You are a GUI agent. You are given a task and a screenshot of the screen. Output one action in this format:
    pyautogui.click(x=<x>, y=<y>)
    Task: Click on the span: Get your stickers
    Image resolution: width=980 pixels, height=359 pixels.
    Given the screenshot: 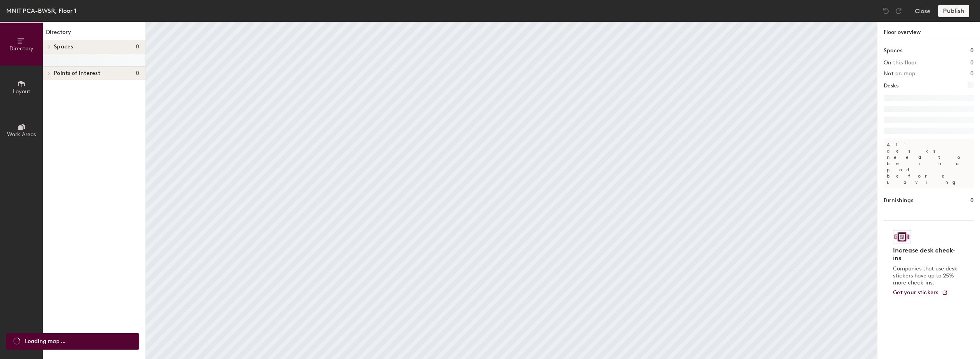 What is the action you would take?
    pyautogui.click(x=916, y=292)
    